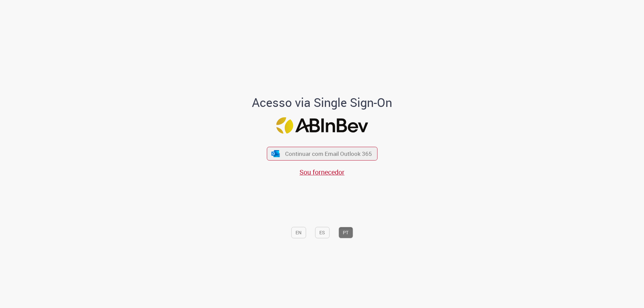 The width and height of the screenshot is (644, 308). What do you see at coordinates (322, 172) in the screenshot?
I see `a: Sou fornecedor` at bounding box center [322, 172].